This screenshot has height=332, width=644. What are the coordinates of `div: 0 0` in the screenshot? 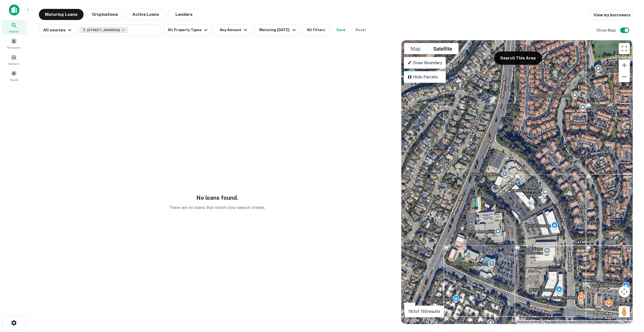 It's located at (517, 182).